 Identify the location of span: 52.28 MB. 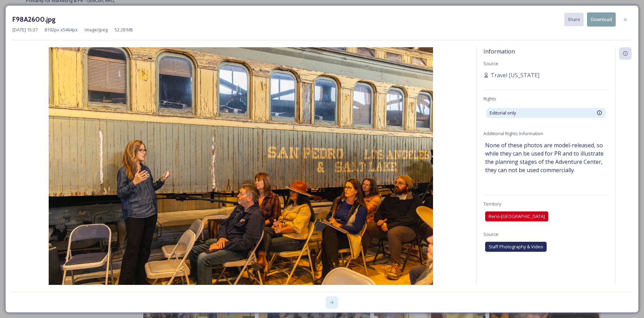
(124, 30).